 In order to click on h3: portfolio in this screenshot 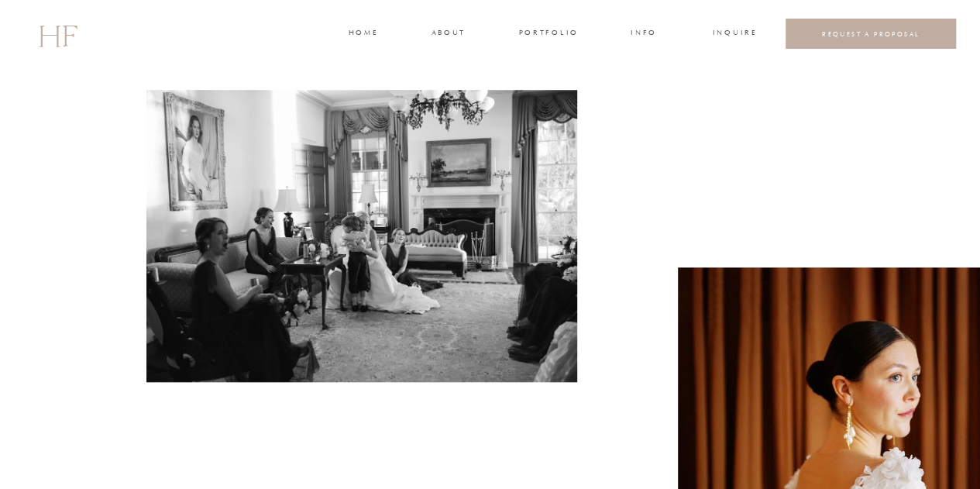, I will do `click(548, 34)`.